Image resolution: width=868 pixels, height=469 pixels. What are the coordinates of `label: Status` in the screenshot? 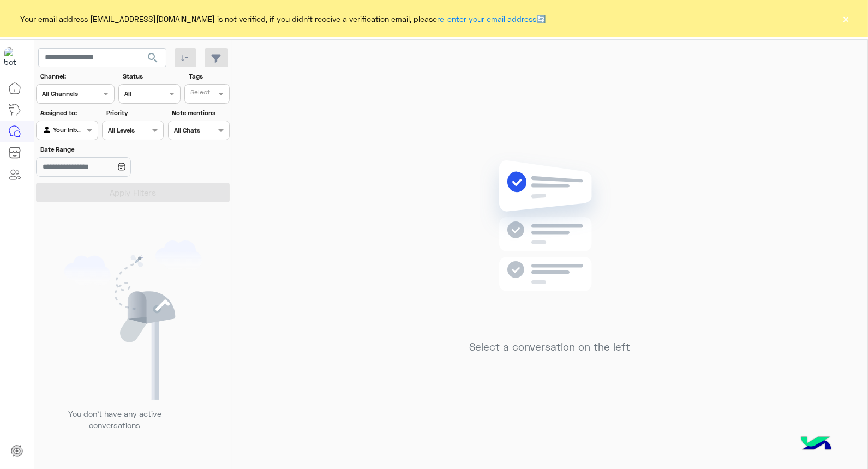 It's located at (150, 76).